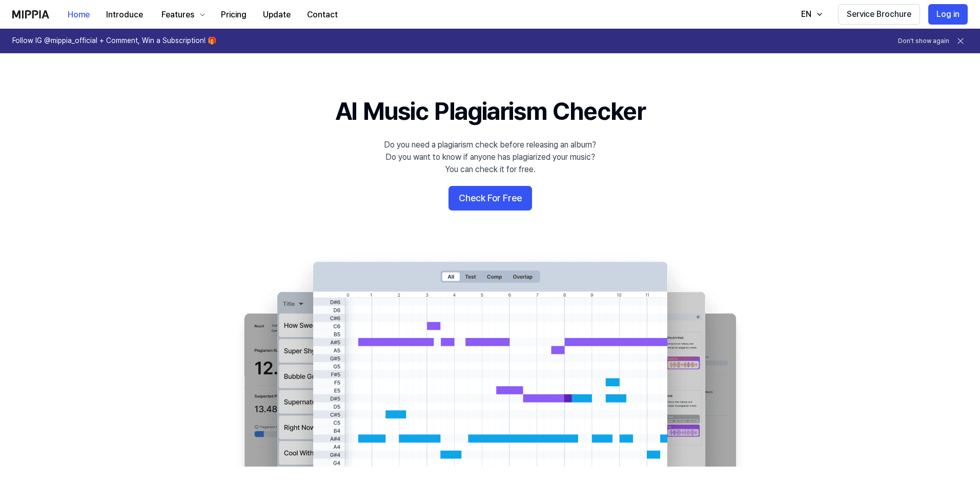 The height and width of the screenshot is (484, 980). What do you see at coordinates (178, 15) in the screenshot?
I see `div: Features` at bounding box center [178, 15].